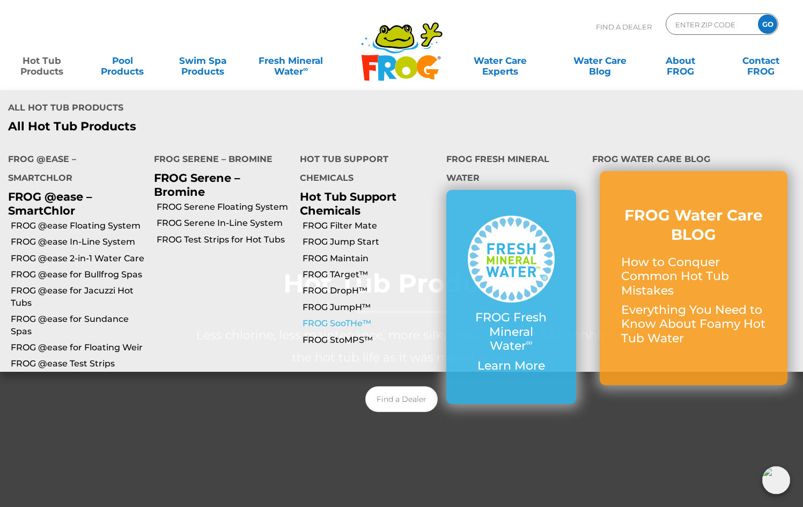 This screenshot has width=803, height=507. I want to click on p: FROG @ease – SmartChlor, so click(73, 203).